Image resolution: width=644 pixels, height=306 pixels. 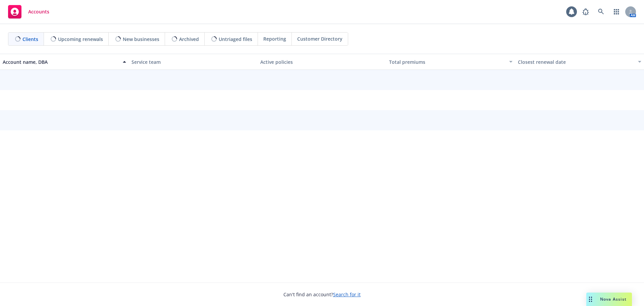 What do you see at coordinates (193, 62) in the screenshot?
I see `div: Service team` at bounding box center [193, 62].